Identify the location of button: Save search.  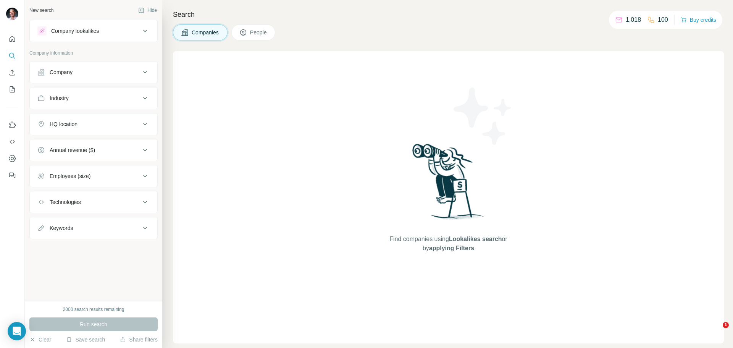
(85, 339).